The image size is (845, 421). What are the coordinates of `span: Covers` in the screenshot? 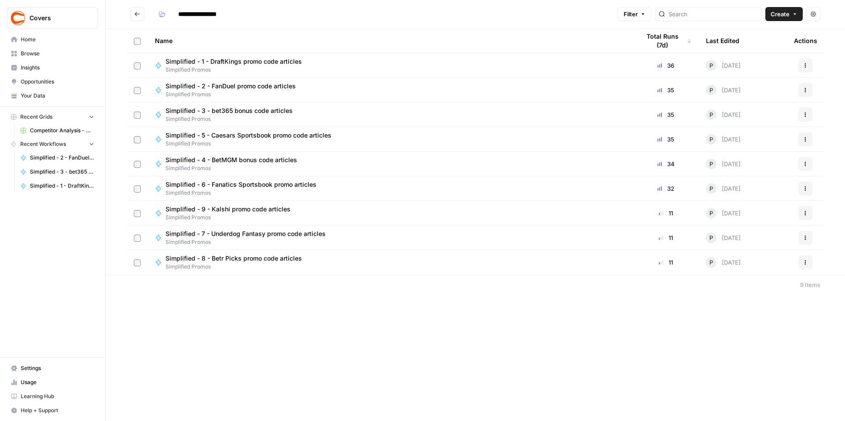 It's located at (56, 18).